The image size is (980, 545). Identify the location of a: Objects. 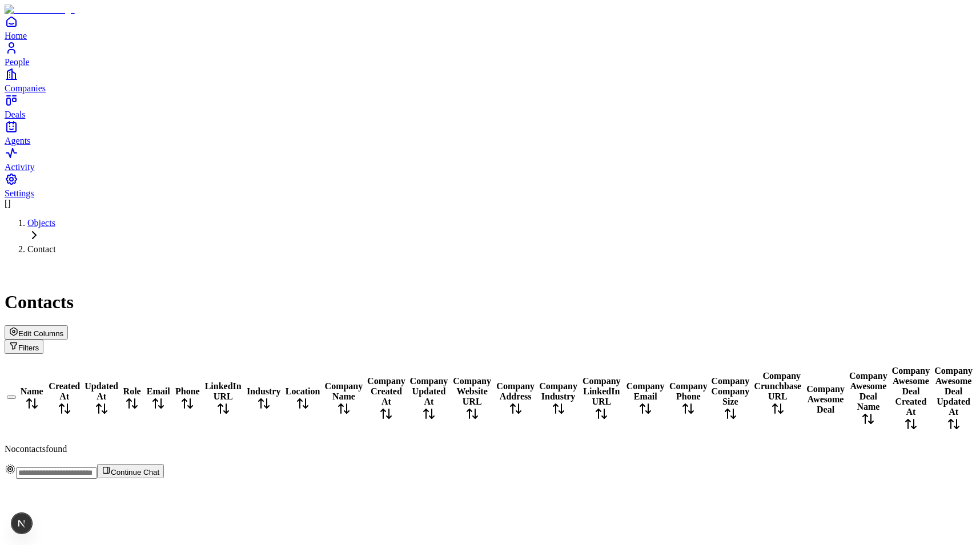
(41, 223).